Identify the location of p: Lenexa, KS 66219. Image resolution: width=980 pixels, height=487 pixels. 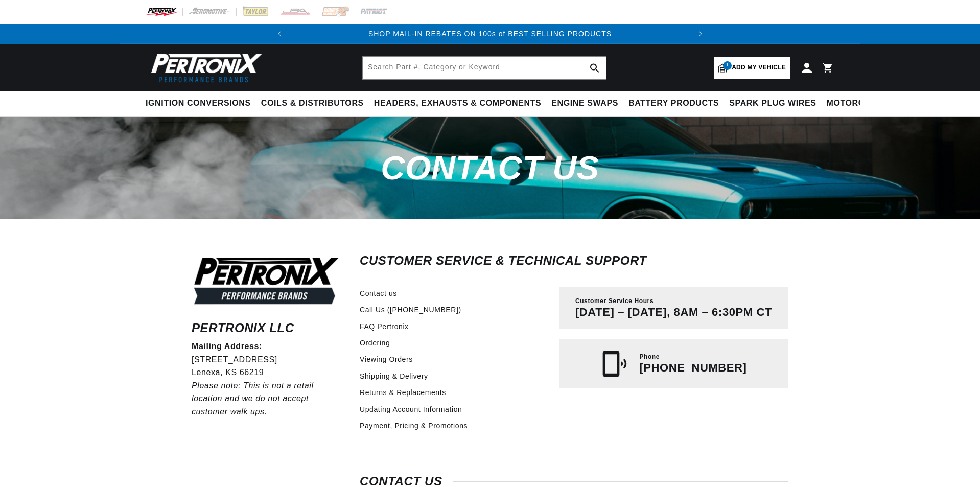
(266, 373).